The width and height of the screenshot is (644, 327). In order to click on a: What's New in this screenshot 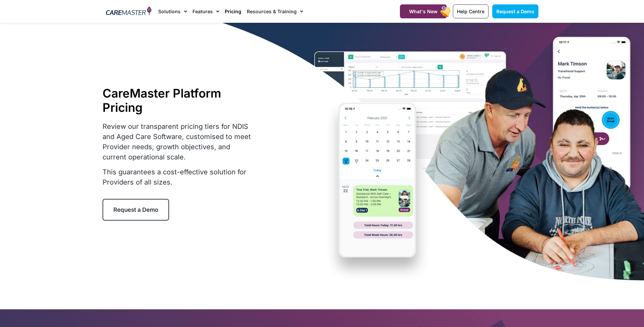, I will do `click(423, 11)`.